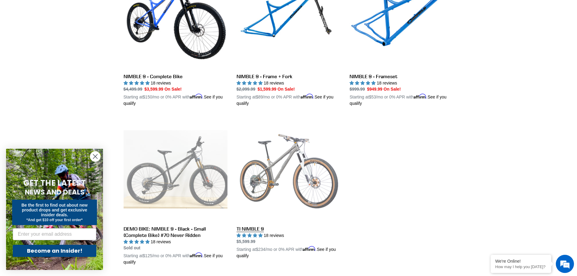 The height and width of the screenshot is (276, 577). What do you see at coordinates (55, 183) in the screenshot?
I see `span: GET THE LATEST` at bounding box center [55, 183].